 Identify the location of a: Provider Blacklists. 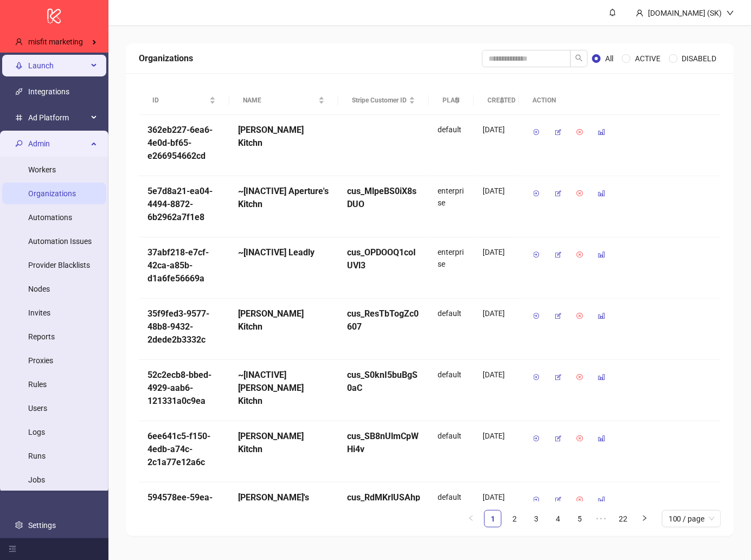
(59, 265).